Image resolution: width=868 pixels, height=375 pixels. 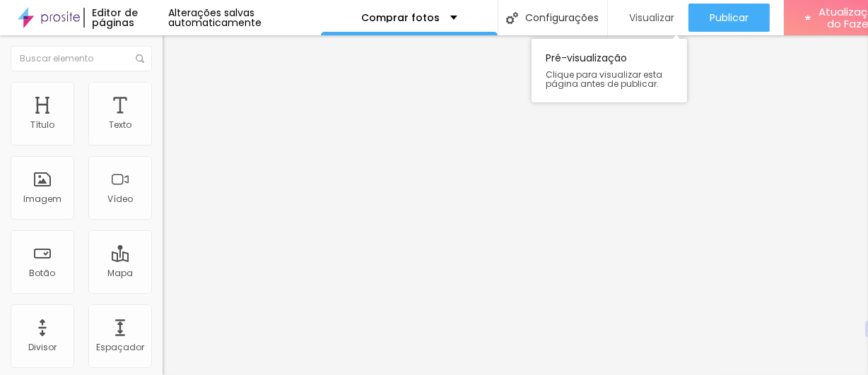 I want to click on font: Título, so click(x=43, y=124).